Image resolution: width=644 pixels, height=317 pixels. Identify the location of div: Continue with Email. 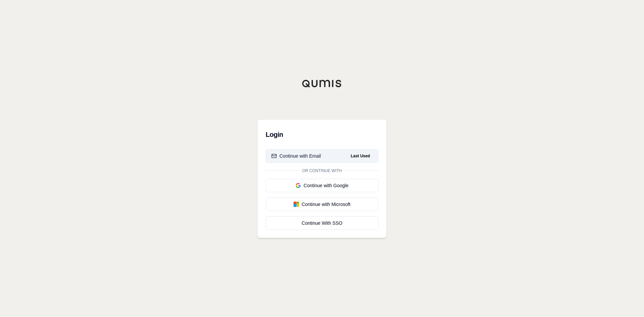
(296, 156).